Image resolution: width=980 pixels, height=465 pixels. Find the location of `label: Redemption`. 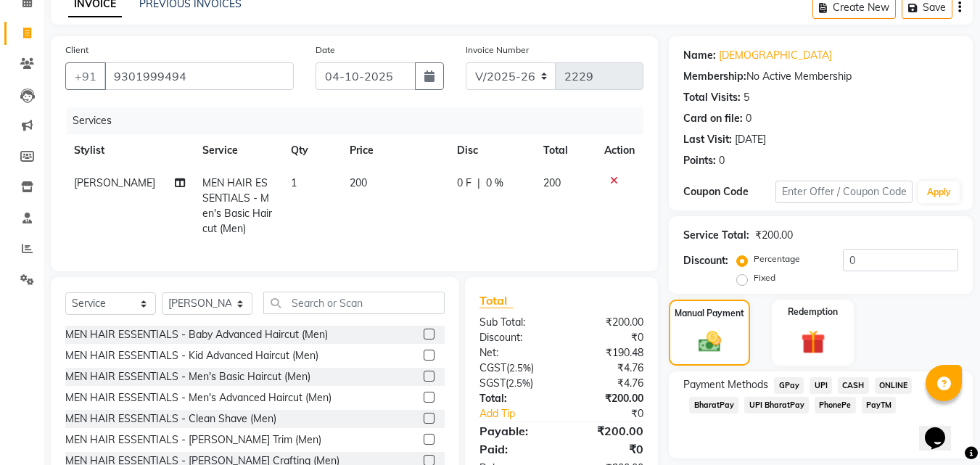

label: Redemption is located at coordinates (813, 312).